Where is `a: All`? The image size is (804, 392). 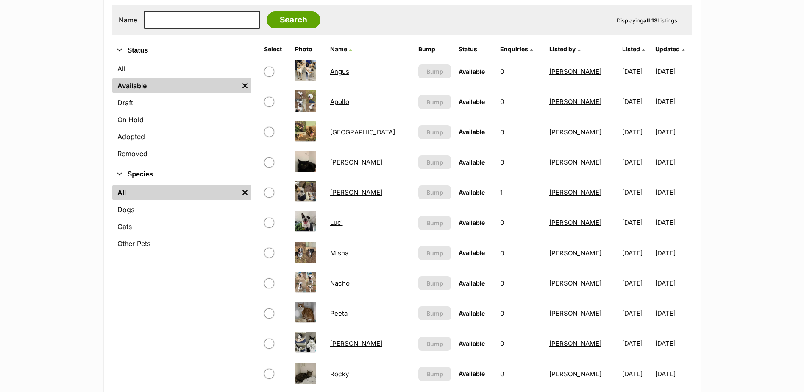 a: All is located at coordinates (175, 192).